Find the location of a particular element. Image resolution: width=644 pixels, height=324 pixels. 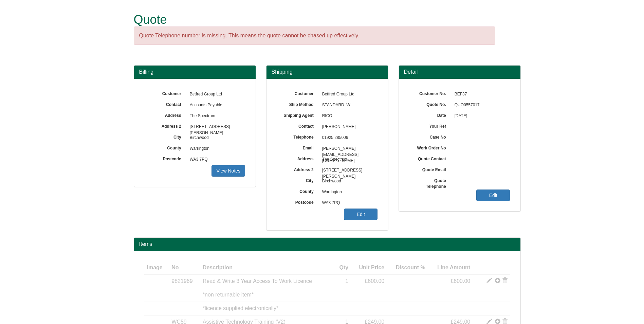

label: Your Ref is located at coordinates (430, 125).